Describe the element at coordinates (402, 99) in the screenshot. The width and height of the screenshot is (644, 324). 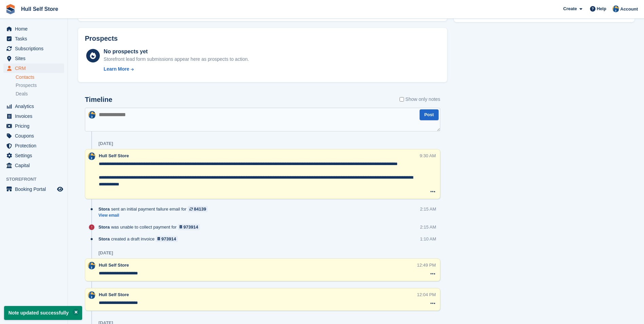
I see `input: Show only notes` at that location.